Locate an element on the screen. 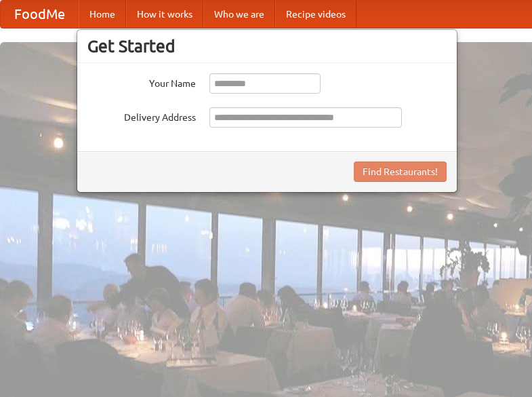 This screenshot has width=532, height=397. a: Who we are is located at coordinates (239, 14).